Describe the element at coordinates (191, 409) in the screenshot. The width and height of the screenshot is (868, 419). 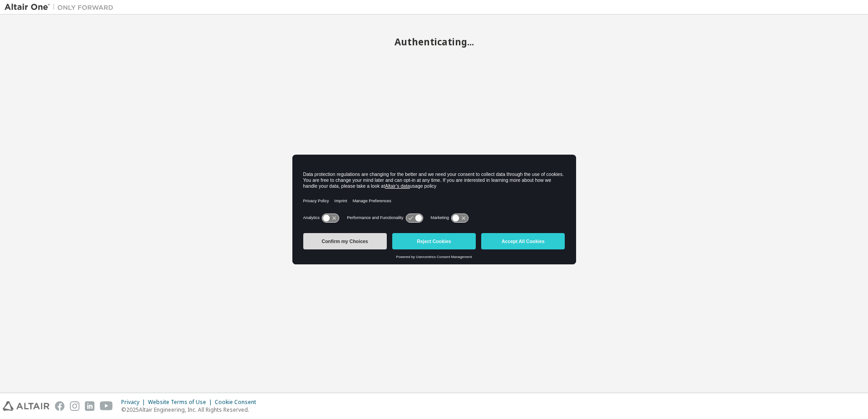
I see `p: © 2025 Altair Engineering, Inc. All Rights Reserved.` at that location.